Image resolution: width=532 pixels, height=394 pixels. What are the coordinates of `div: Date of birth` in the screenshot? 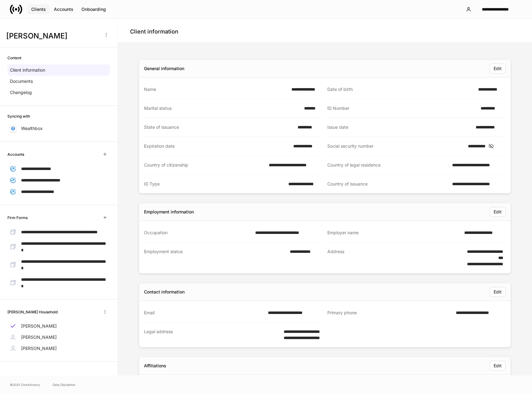 It's located at (401, 89).